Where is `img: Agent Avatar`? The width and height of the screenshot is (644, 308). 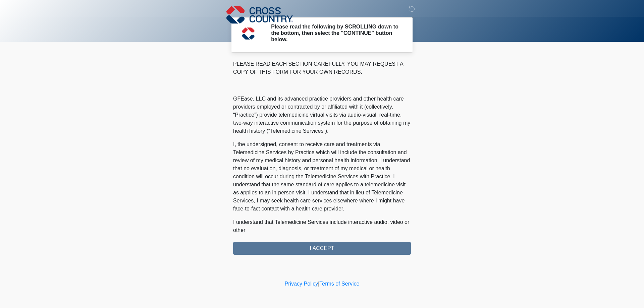 img: Agent Avatar is located at coordinates (248, 33).